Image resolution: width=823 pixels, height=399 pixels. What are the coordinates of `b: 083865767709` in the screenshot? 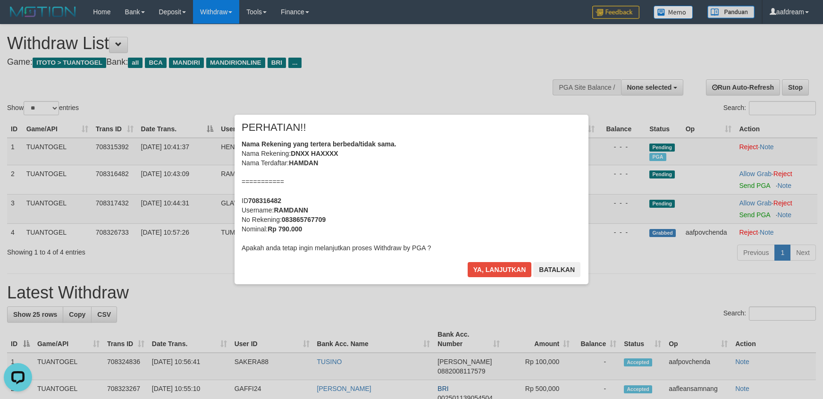 It's located at (303, 219).